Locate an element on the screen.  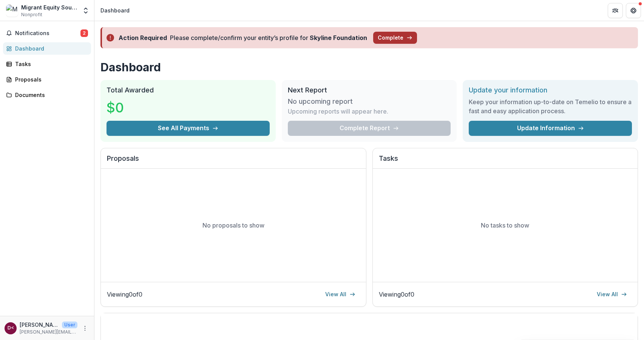
div: Please complete/confirm your entity’s profile for is located at coordinates (269, 38).